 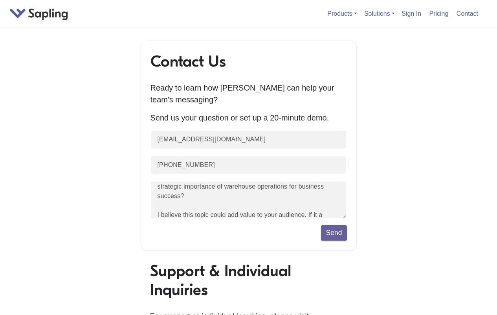 I want to click on h1: Contact Us, so click(x=249, y=61).